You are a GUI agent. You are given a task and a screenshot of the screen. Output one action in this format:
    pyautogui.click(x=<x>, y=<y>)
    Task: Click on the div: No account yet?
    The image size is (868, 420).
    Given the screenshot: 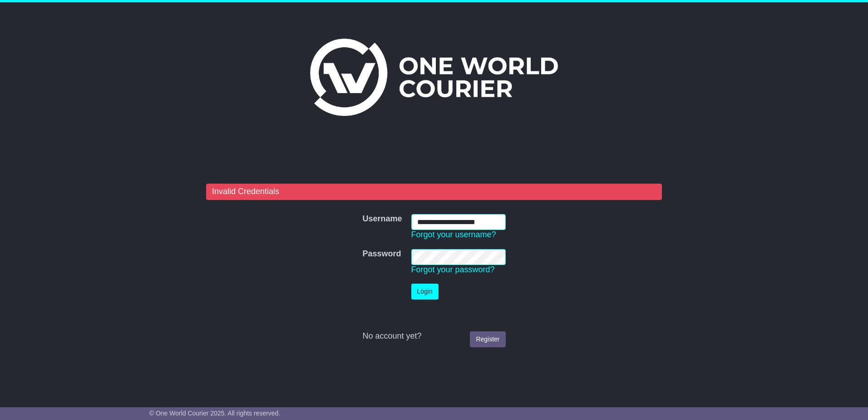 What is the action you would take?
    pyautogui.click(x=434, y=336)
    